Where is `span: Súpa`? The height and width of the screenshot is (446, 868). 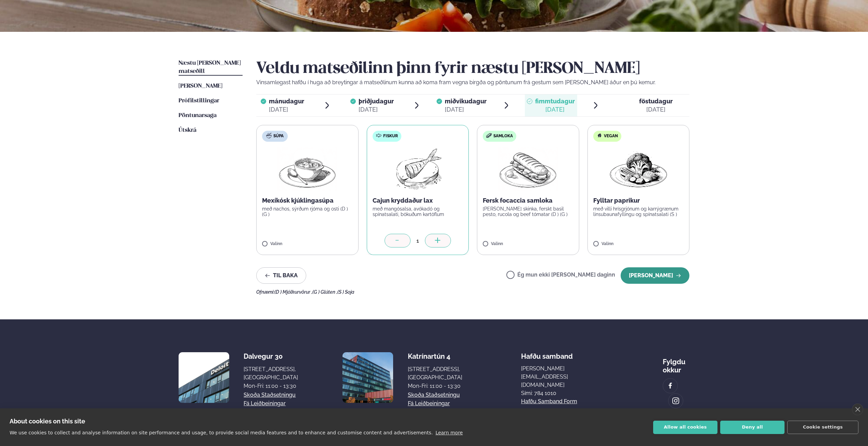
span: Súpa is located at coordinates (279, 136).